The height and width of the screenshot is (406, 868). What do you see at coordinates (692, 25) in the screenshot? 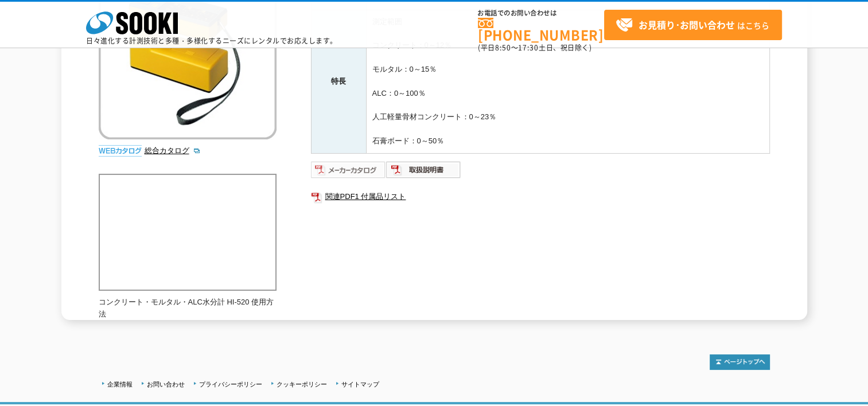
I see `span: はこちら` at bounding box center [692, 25].